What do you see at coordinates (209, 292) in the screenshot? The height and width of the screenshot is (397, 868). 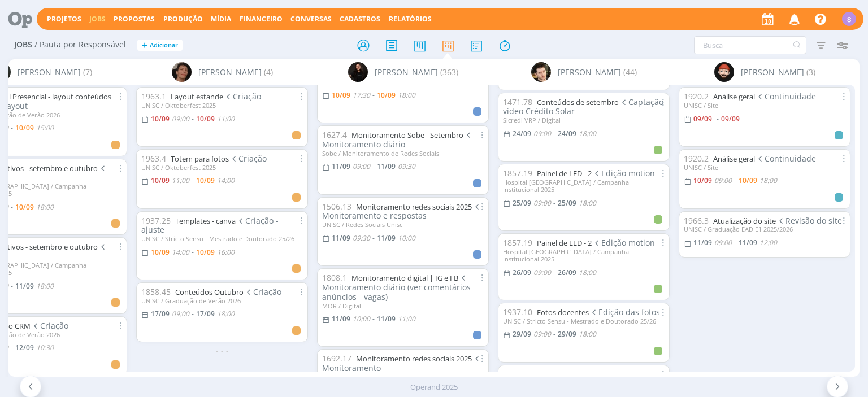 I see `a: Conteúdos Outubro` at bounding box center [209, 292].